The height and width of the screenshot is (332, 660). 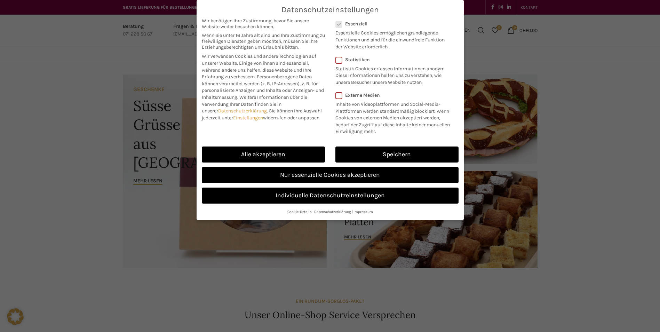 What do you see at coordinates (330, 196) in the screenshot?
I see `a: Individuelle Datenschutzeinstellungen` at bounding box center [330, 196].